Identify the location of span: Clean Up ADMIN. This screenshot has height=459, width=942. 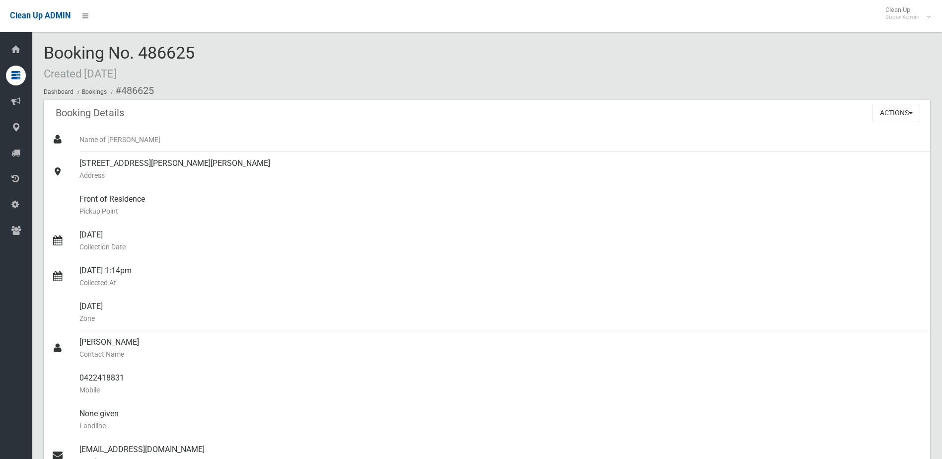
(40, 15).